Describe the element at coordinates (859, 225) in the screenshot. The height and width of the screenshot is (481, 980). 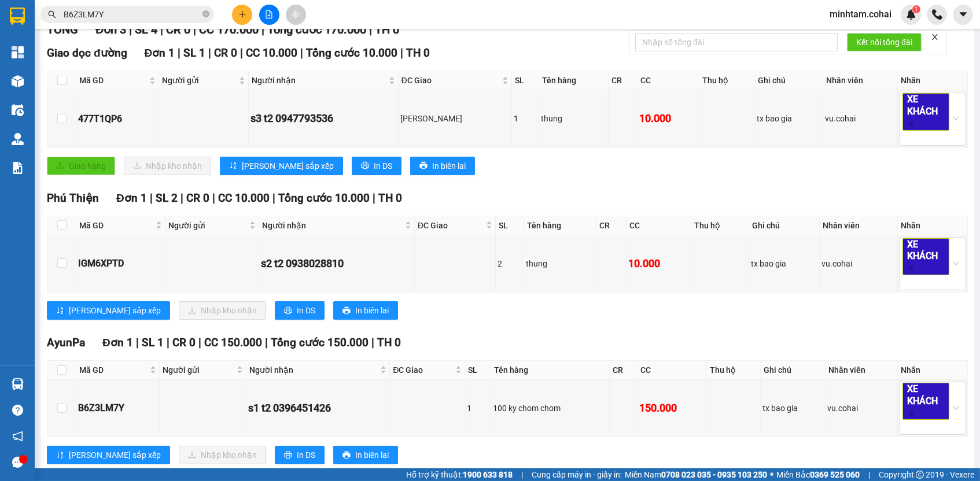
I see `th: Nhân viên` at that location.